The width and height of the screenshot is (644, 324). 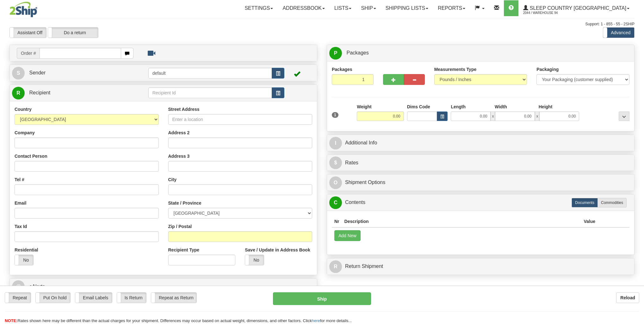 What do you see at coordinates (20, 203) in the screenshot?
I see `label: Email` at bounding box center [20, 203].